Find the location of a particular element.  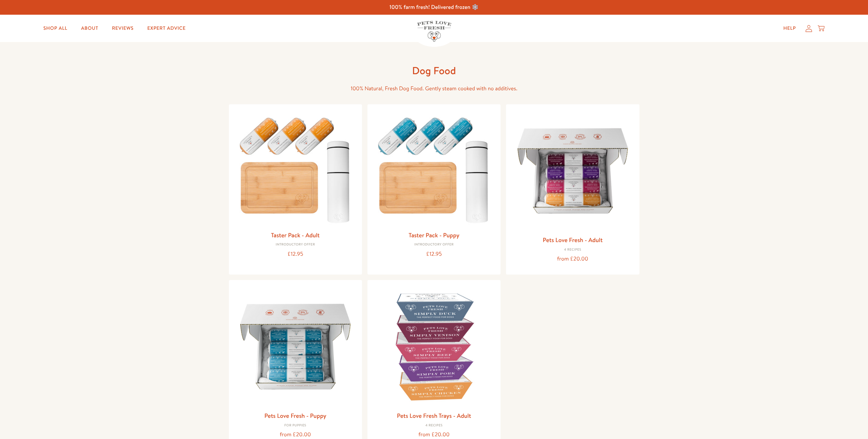

a: About is located at coordinates (89, 28).